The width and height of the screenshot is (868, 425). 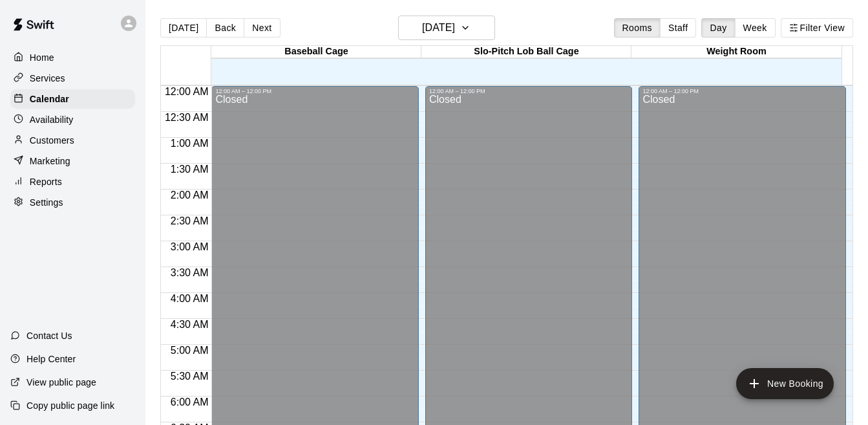 I want to click on span: 2:00 AM, so click(x=190, y=195).